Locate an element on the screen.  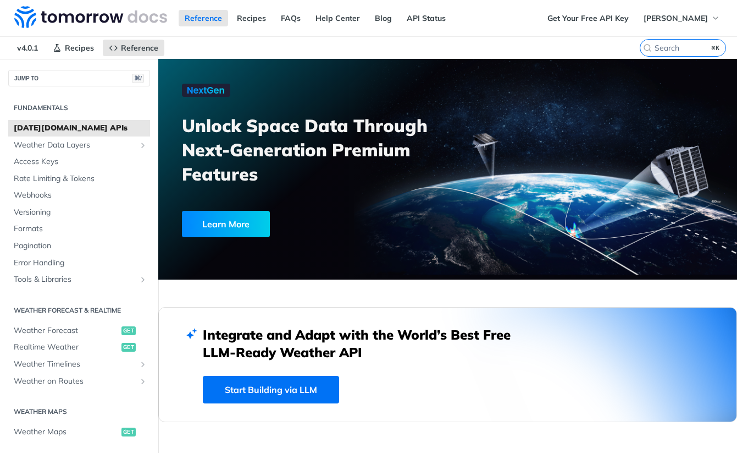
span: Realtime Weather is located at coordinates (66, 347).